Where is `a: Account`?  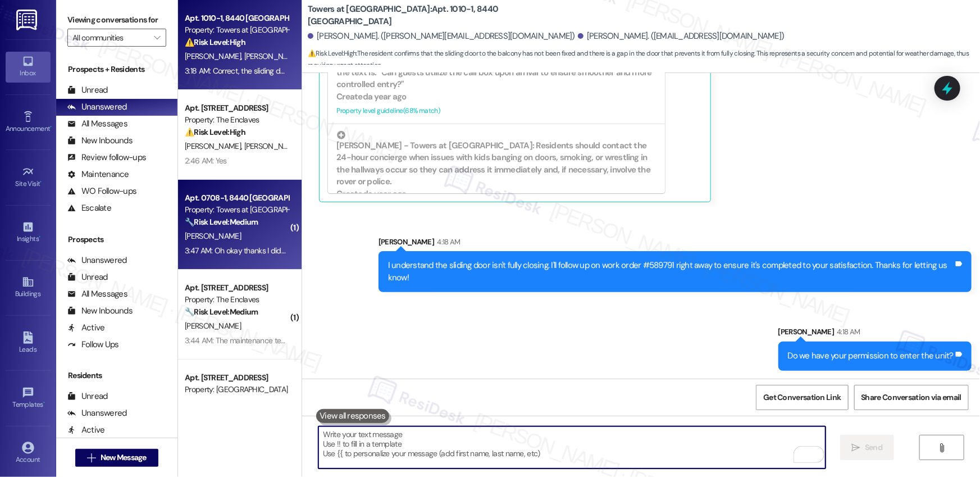 a: Account is located at coordinates (28, 453).